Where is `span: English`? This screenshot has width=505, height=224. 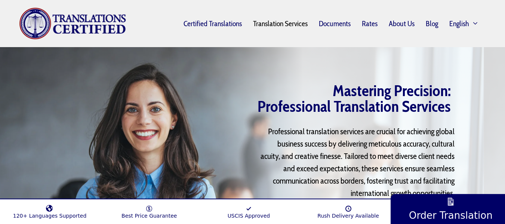 span: English is located at coordinates (459, 24).